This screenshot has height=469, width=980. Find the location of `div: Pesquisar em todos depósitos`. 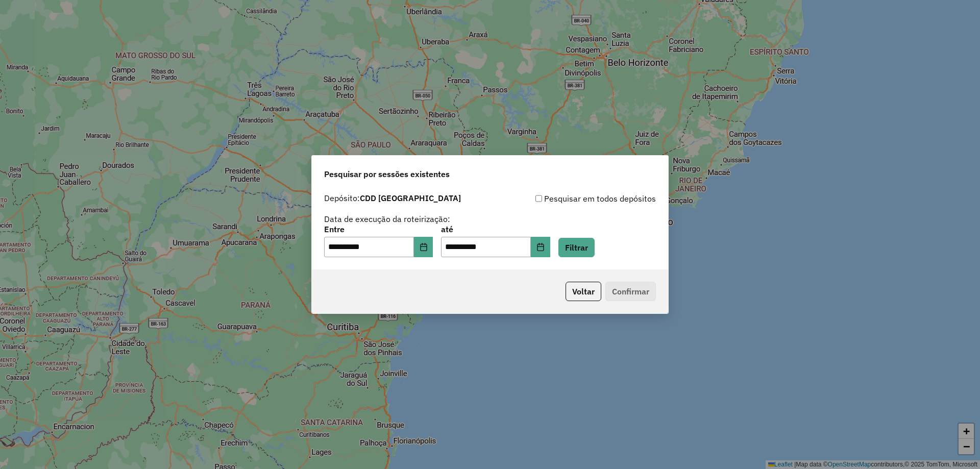

div: Pesquisar em todos depósitos is located at coordinates (573, 199).